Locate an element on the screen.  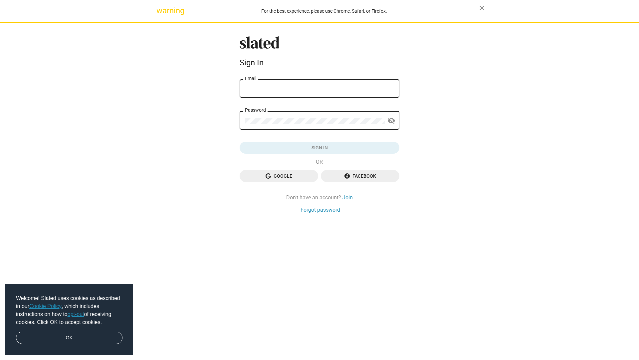
a: Join is located at coordinates (348, 197).